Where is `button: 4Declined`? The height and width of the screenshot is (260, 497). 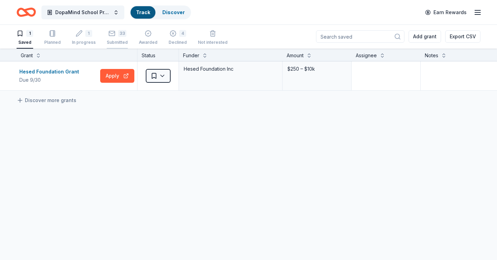 button: 4Declined is located at coordinates (178, 38).